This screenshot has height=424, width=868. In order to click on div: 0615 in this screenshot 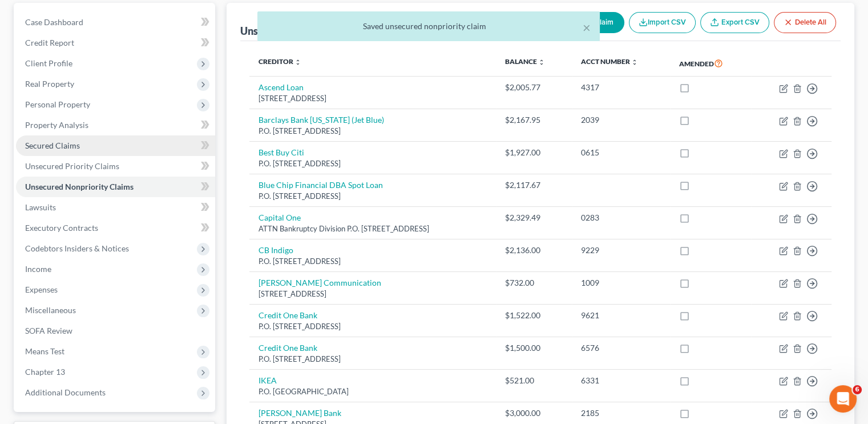, I will do `click(621, 153)`.